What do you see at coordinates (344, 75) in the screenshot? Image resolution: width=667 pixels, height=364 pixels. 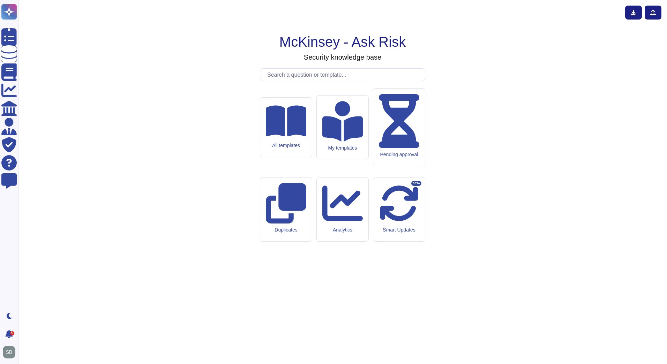 I see `input: Search a question or template...` at bounding box center [344, 75].